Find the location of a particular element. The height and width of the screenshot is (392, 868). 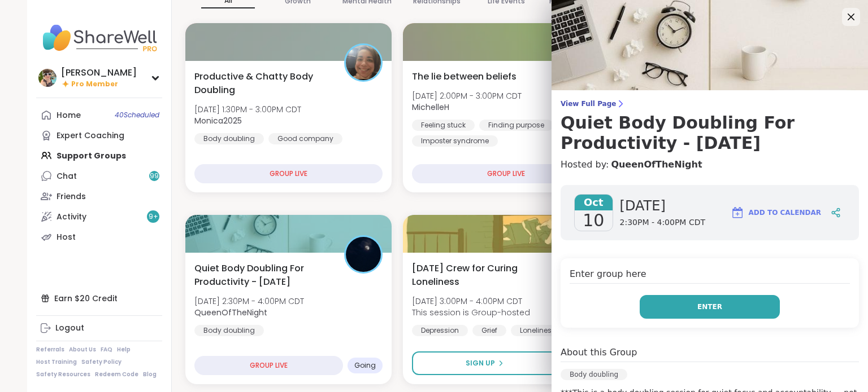

div: Grief is located at coordinates (489, 330).